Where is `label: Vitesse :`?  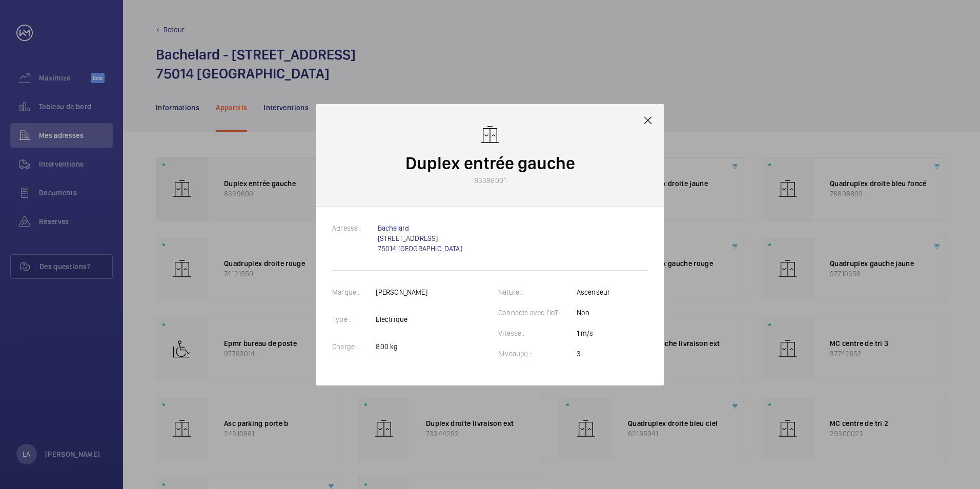
label: Vitesse : is located at coordinates (520, 334).